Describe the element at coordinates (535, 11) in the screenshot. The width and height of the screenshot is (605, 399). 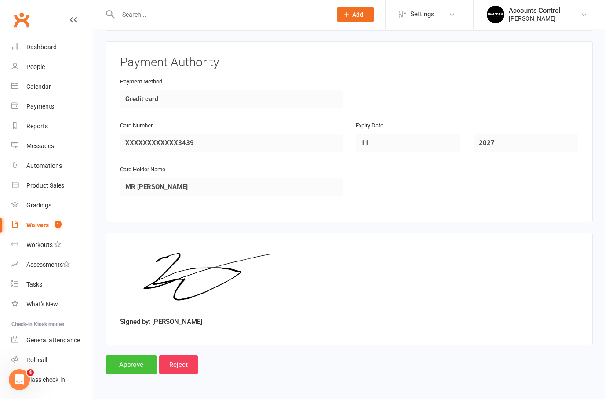
I see `div: Accounts Control` at that location.